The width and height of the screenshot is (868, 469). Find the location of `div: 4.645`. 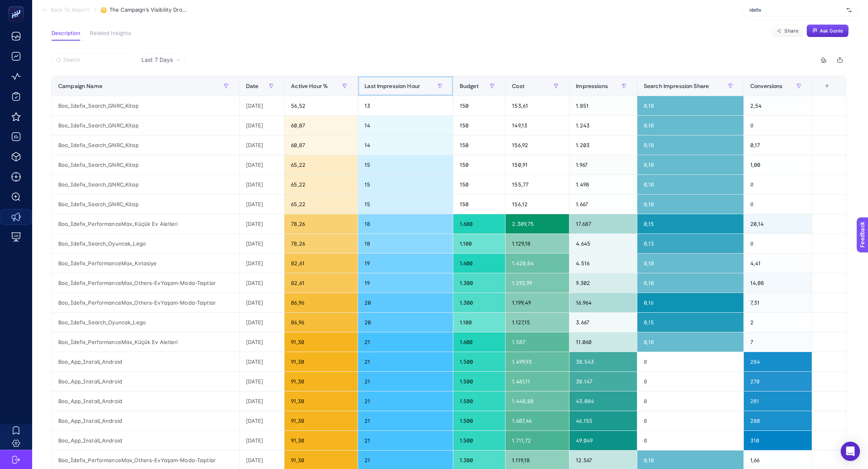

div: 4.645 is located at coordinates (603, 244).